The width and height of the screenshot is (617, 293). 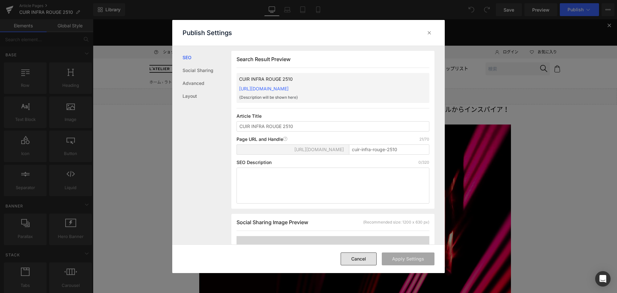 I want to click on span: エレクトロニックなフェスで飲み干した, so click(x=243, y=90).